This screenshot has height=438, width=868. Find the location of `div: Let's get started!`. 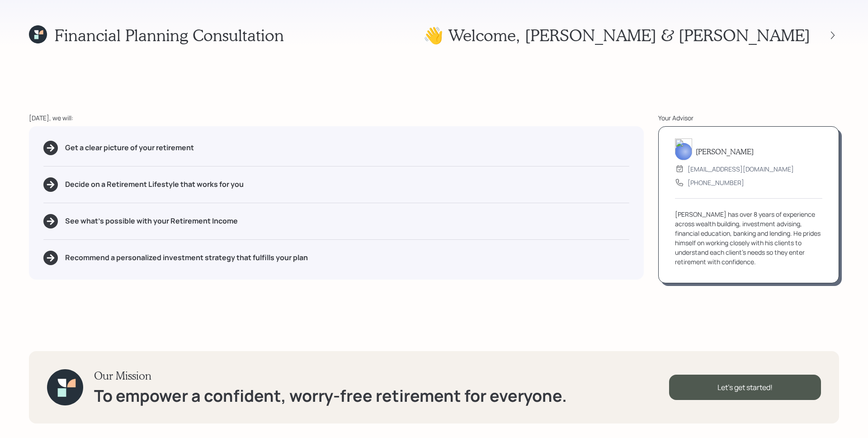

div: Let's get started! is located at coordinates (745, 387).